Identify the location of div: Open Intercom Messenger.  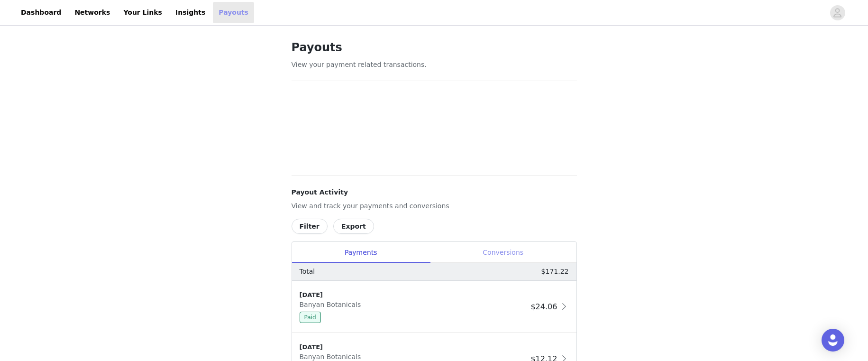
(834, 340).